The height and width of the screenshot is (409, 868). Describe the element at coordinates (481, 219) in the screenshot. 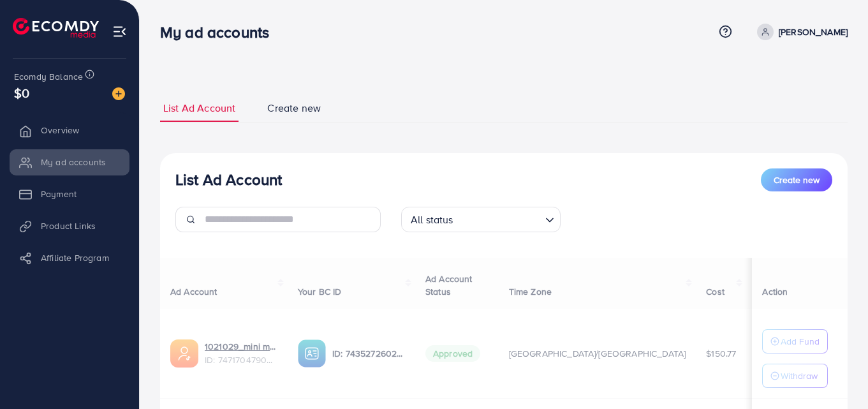

I see `div: Search for option` at that location.